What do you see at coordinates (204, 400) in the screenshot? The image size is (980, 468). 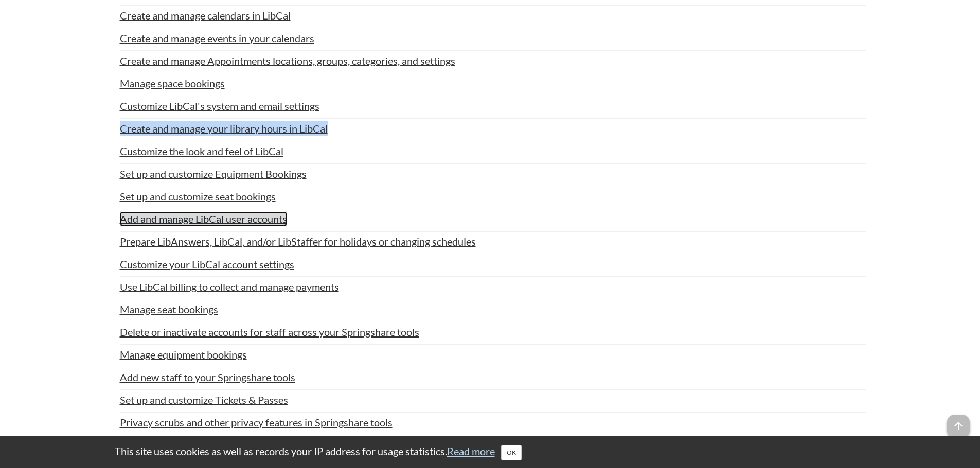 I see `a: Set up and customize Tickets & Passes` at bounding box center [204, 400].